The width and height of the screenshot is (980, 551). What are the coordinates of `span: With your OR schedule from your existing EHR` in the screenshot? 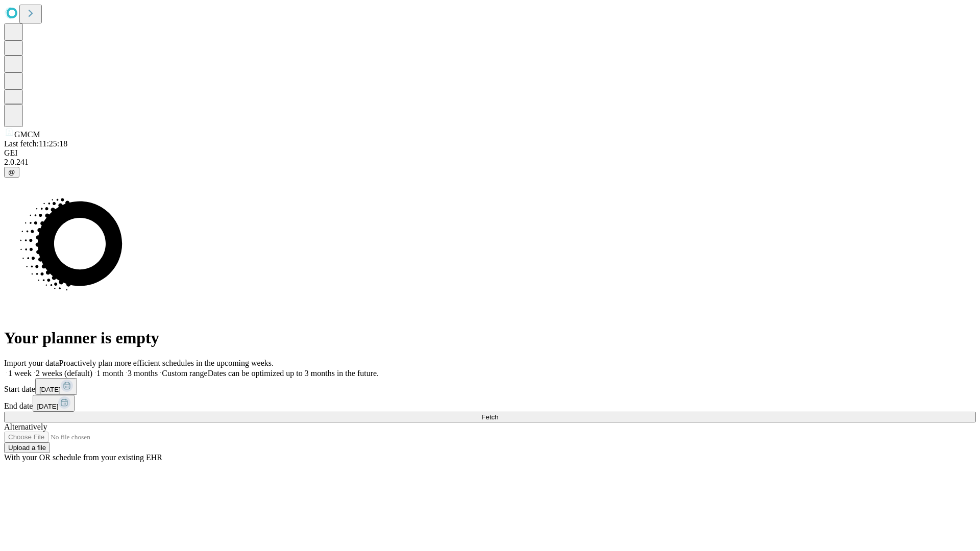 It's located at (83, 457).